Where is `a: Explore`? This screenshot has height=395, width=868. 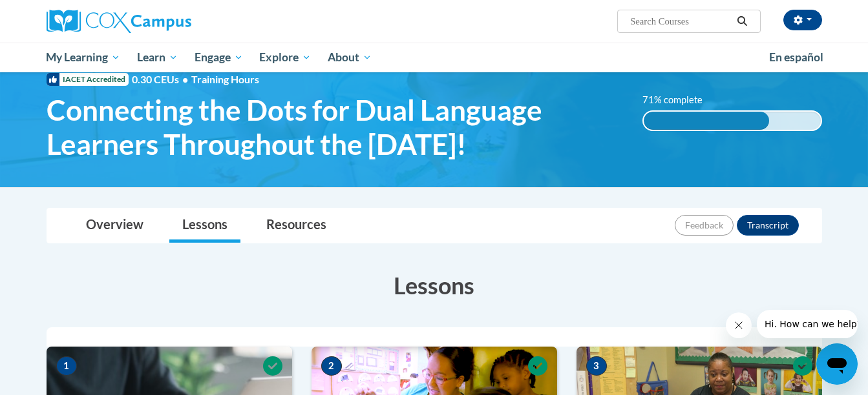
a: Explore is located at coordinates (285, 58).